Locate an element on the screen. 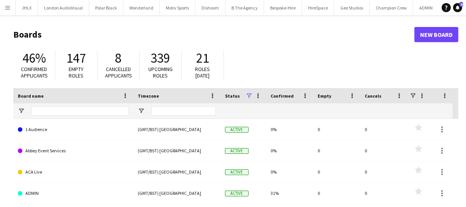 The image size is (466, 207). input: Timezone Filter Input is located at coordinates (184, 111).